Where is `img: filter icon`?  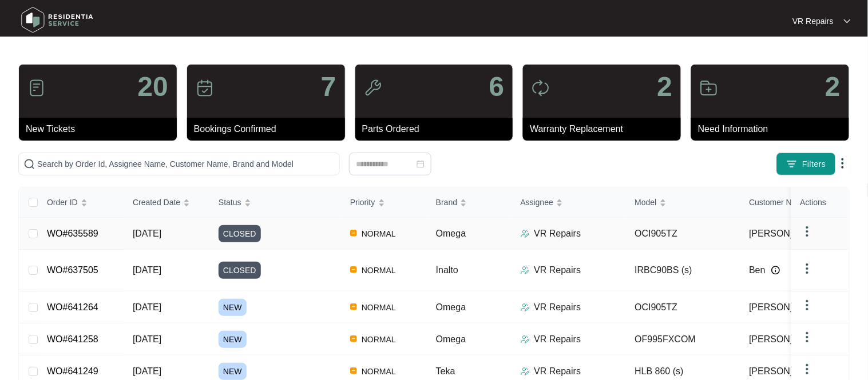
img: filter icon is located at coordinates (792, 164).